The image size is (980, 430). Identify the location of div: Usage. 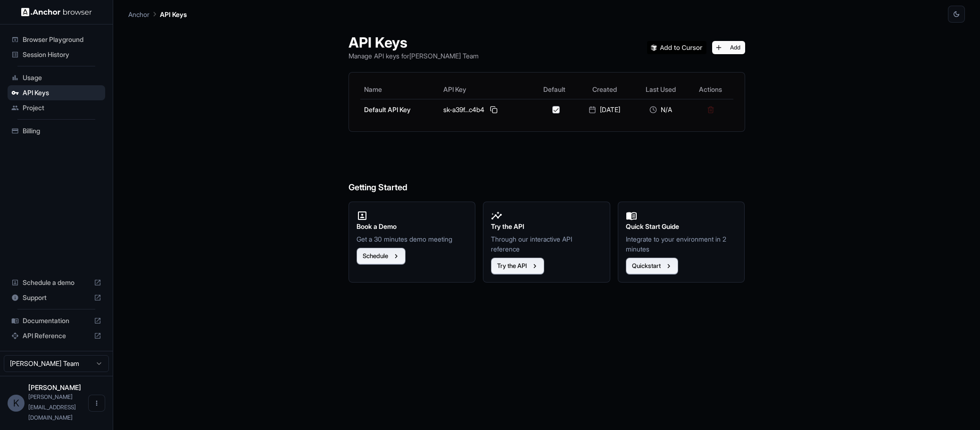
(56, 78).